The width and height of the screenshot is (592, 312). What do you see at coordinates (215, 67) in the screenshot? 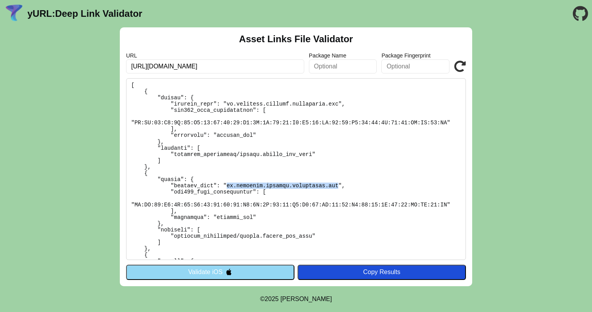
I see `input: Required` at bounding box center [215, 67].